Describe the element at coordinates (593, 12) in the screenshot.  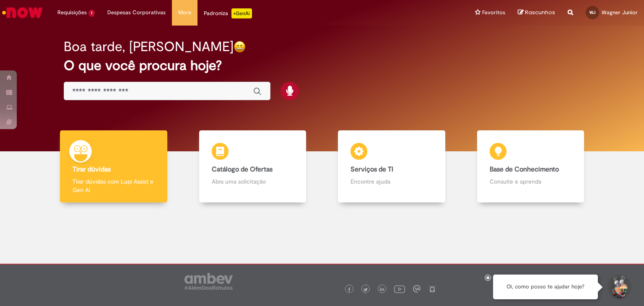
I see `span: WJ` at that location.